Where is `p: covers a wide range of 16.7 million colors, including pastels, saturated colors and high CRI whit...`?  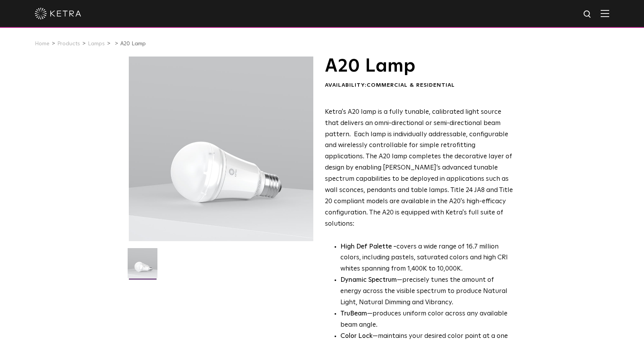 p: covers a wide range of 16.7 million colors, including pastels, saturated colors and high CRI whit... is located at coordinates (427, 258).